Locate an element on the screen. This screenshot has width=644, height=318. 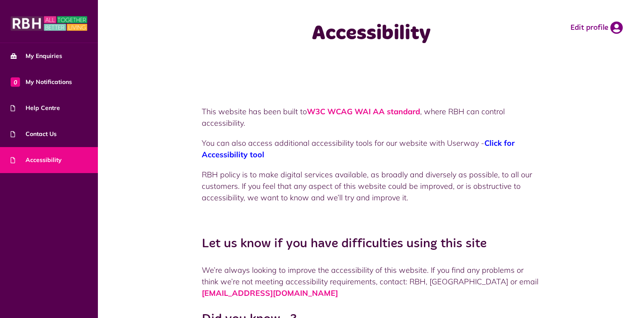
h1: Accessibility is located at coordinates (371, 34).